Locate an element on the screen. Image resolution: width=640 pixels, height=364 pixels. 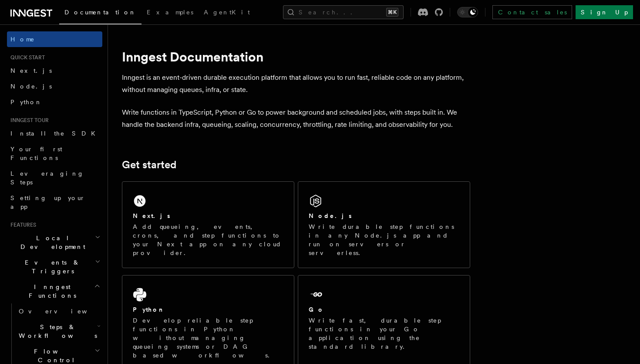
kbd: ⌘K is located at coordinates (393, 12).